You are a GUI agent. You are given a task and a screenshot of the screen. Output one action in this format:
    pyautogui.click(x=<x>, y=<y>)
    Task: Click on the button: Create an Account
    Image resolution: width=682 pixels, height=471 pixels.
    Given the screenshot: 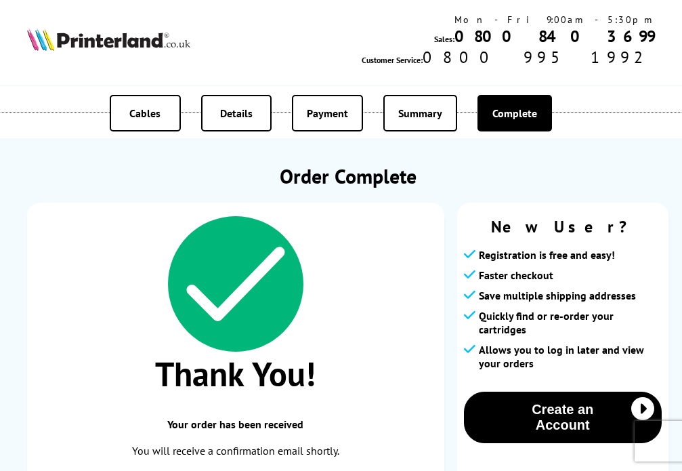 What is the action you would take?
    pyautogui.click(x=563, y=417)
    